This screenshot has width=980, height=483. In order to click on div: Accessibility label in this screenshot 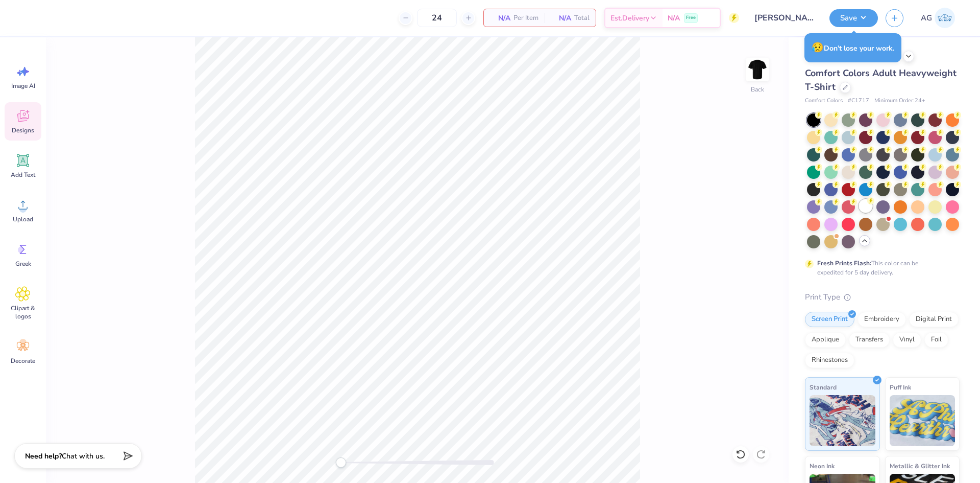, I will do `click(341, 462)`.